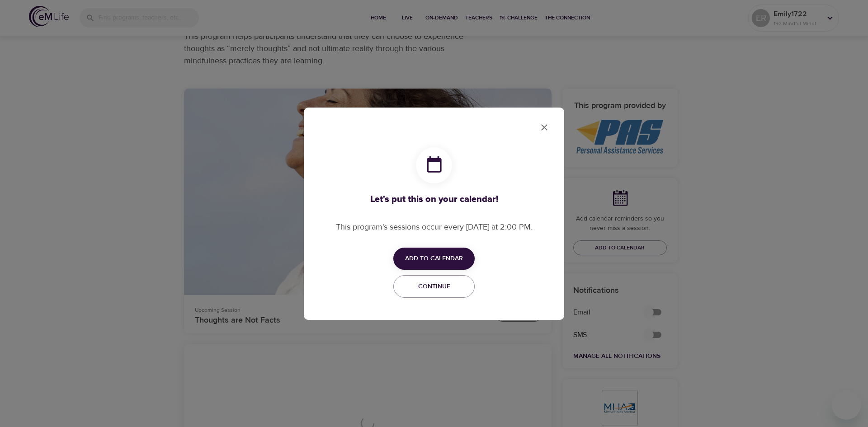 This screenshot has height=427, width=868. Describe the element at coordinates (544, 127) in the screenshot. I see `button: close` at that location.